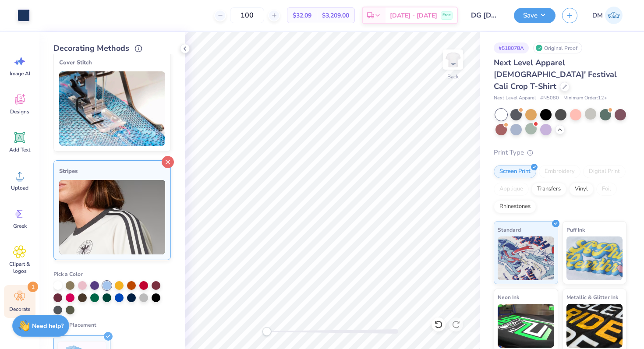 This screenshot has width=644, height=349. I want to click on span: Decorate, so click(20, 309).